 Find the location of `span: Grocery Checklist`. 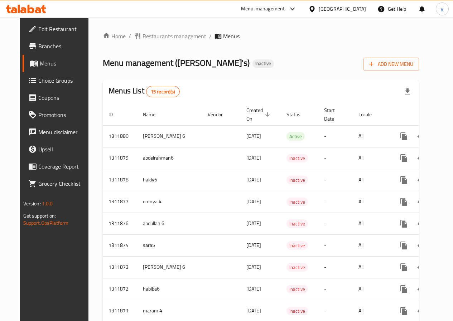

span: Grocery Checklist is located at coordinates (64, 184).